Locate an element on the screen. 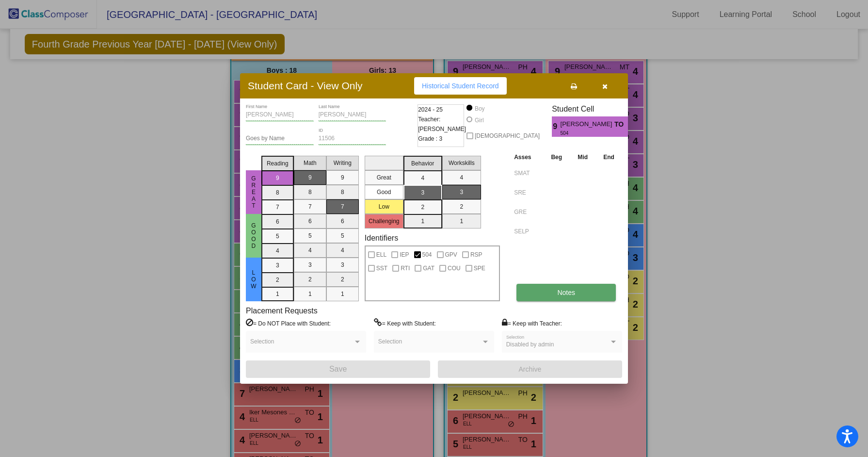  label: = Keep with Teacher: is located at coordinates (532, 323).